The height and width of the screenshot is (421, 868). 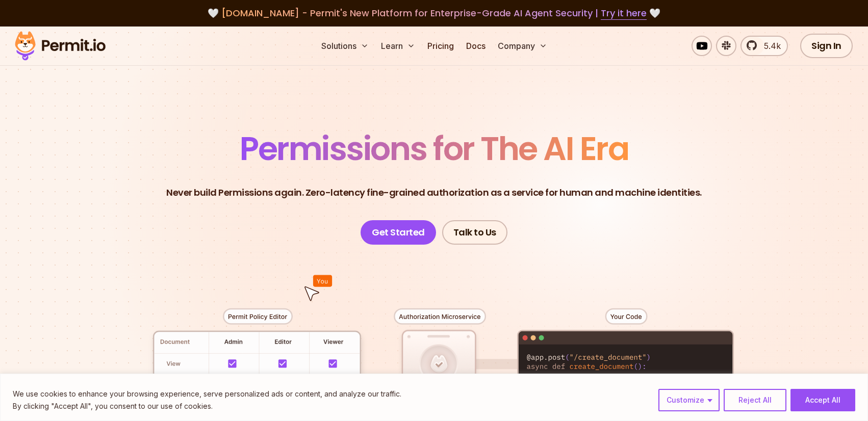 I want to click on p: Never build Permissions again. Zero-latency fine-grained authorization as a service for human and..., so click(x=434, y=193).